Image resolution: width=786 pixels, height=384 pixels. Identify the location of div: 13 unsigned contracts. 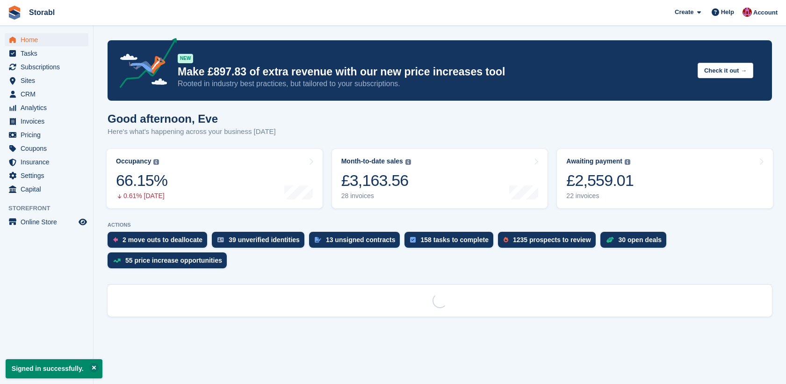
(361, 240).